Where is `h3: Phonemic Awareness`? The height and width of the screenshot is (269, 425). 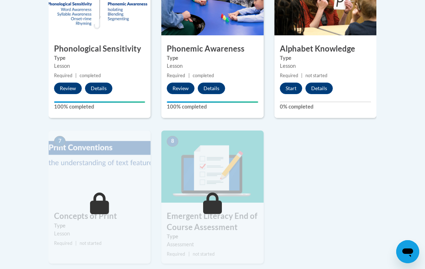
h3: Phonemic Awareness is located at coordinates (212, 49).